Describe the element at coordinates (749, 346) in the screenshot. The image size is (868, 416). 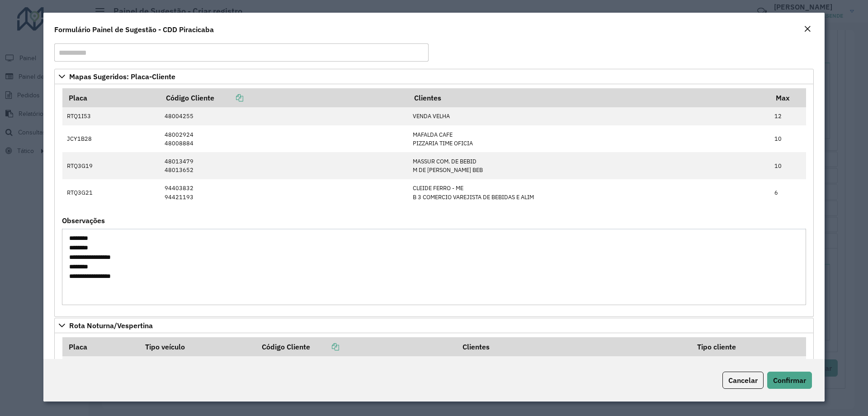
I see `th: Tipo cliente` at that location.